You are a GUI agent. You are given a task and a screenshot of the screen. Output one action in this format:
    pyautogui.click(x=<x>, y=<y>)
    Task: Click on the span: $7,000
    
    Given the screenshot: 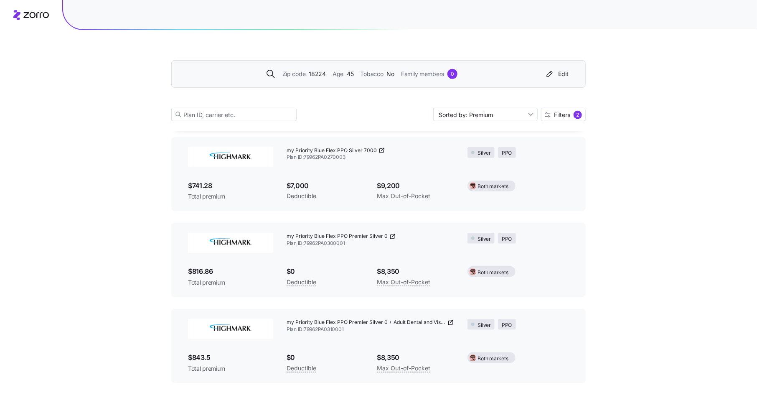 What is the action you would take?
    pyautogui.click(x=325, y=186)
    